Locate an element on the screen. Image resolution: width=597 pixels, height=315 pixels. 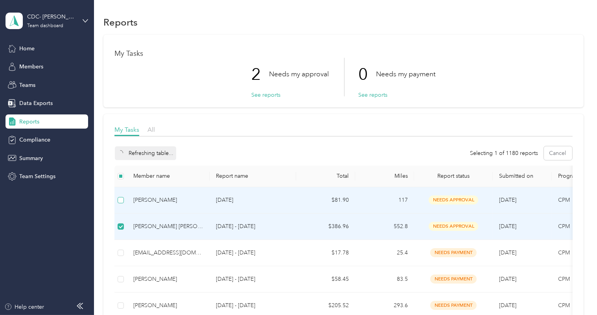
div: Member name is located at coordinates (168, 176).